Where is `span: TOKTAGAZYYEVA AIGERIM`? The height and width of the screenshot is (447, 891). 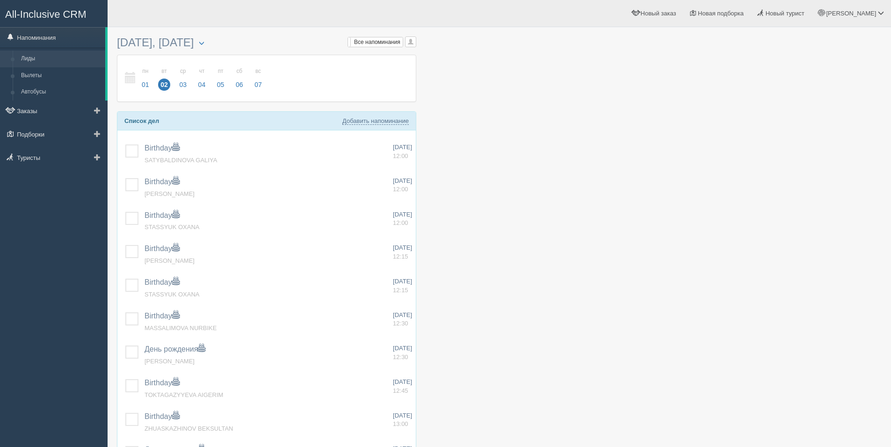 span: TOKTAGAZYYEVA AIGERIM is located at coordinates (184, 395).